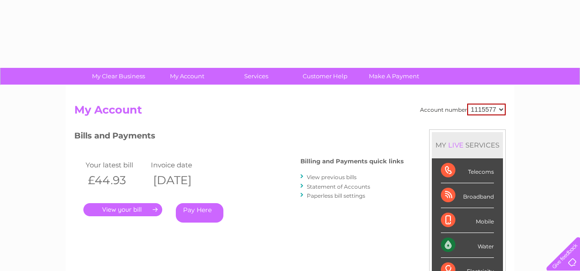 The height and width of the screenshot is (271, 580). What do you see at coordinates (187, 76) in the screenshot?
I see `a: My Account` at bounding box center [187, 76].